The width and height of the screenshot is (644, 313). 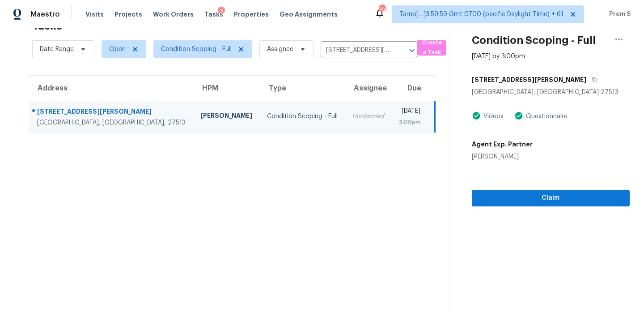 What do you see at coordinates (481, 14) in the screenshot?
I see `span: Tamp[…]3:59:59 Gmt 0700 (pacific Daylight Time) + 61` at bounding box center [481, 14].